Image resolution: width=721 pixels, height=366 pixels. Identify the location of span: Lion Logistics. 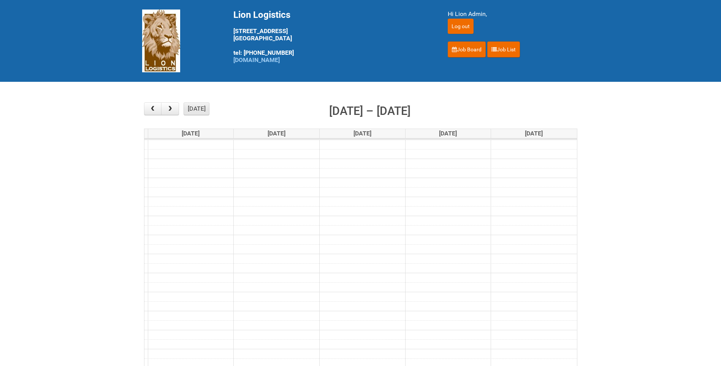
(262, 15).